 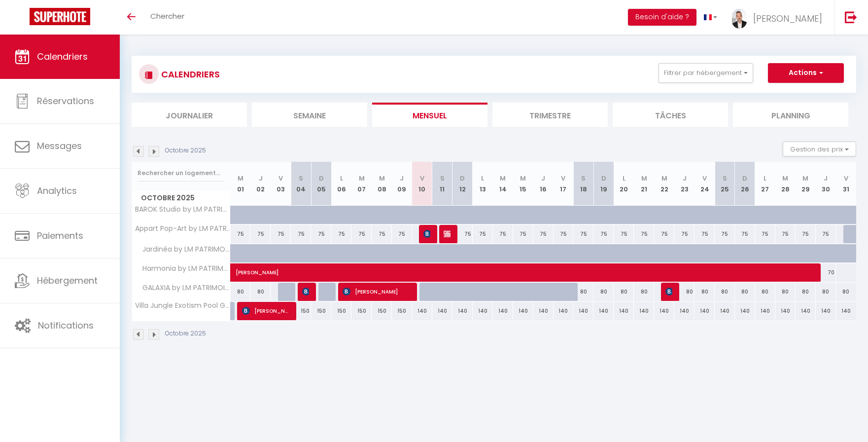 What do you see at coordinates (189, 74) in the screenshot?
I see `h3: CALENDRIERS` at bounding box center [189, 74].